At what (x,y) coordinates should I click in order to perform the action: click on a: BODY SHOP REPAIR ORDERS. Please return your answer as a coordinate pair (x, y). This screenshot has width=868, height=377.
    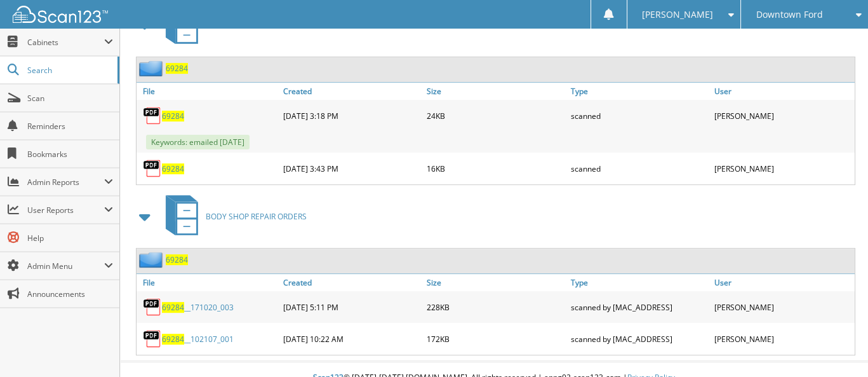
    Looking at the image, I should click on (232, 216).